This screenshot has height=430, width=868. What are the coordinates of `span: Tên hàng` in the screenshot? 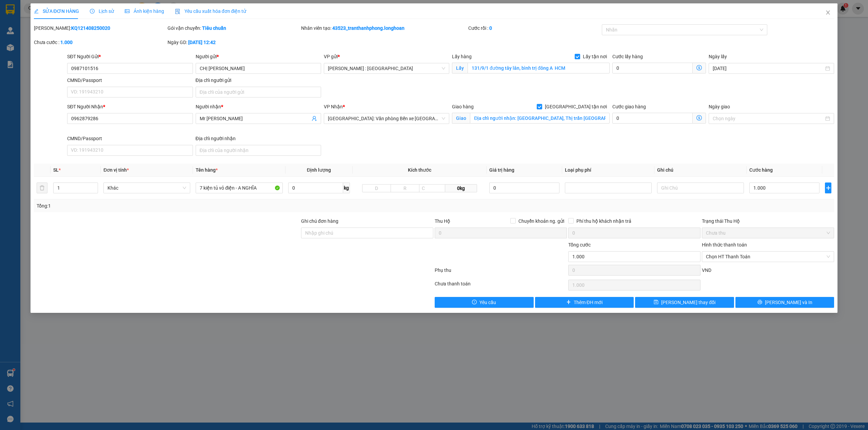 It's located at (206, 170).